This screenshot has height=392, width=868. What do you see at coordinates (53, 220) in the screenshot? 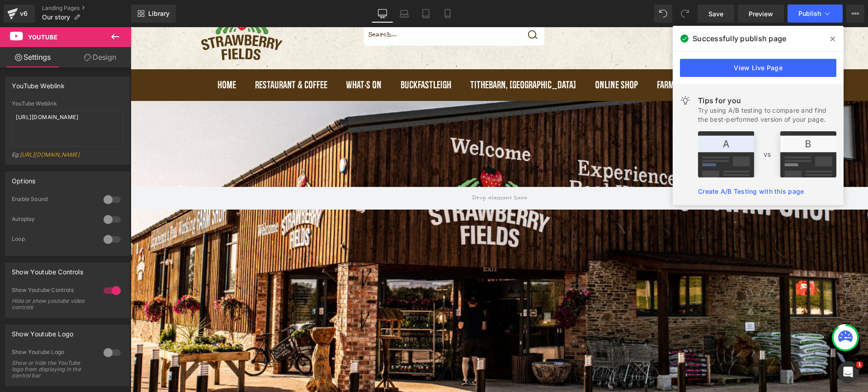
I see `div: Autoplay` at bounding box center [53, 220].